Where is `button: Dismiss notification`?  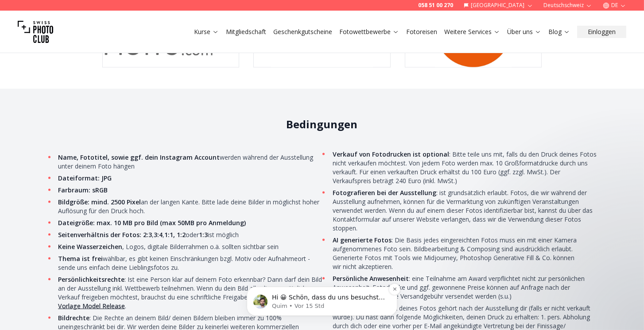
button: Dismiss notification is located at coordinates (395, 21).